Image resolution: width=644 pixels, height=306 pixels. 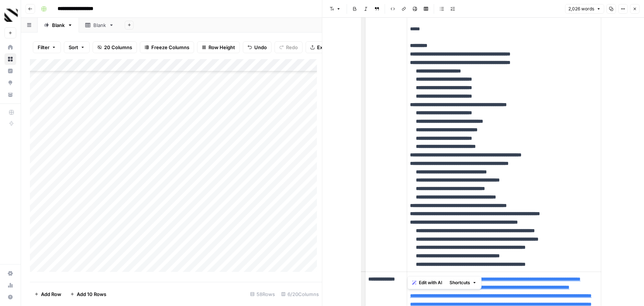 What do you see at coordinates (581, 9) in the screenshot?
I see `span: 2,026 words` at bounding box center [581, 9].